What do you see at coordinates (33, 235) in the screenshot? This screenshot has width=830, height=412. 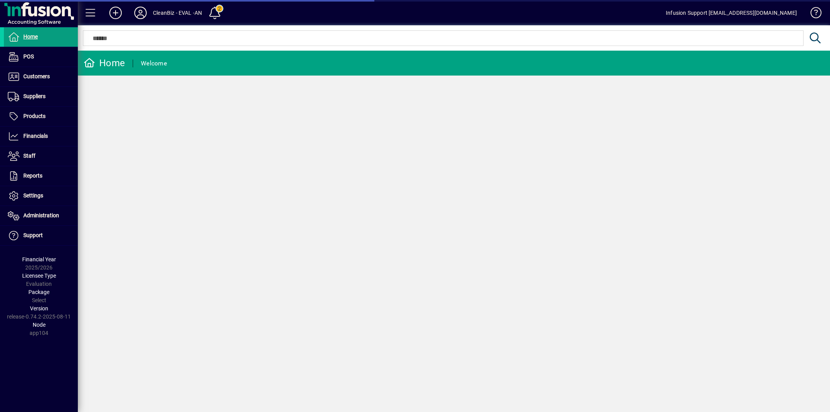 I see `span: Support` at bounding box center [33, 235].